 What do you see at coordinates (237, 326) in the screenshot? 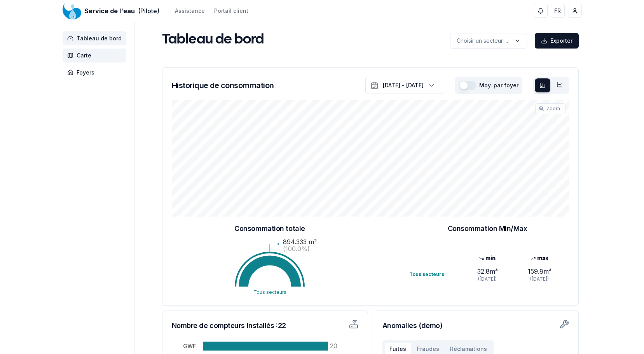
I see `h3: Nombre de compteurs installés : 22` at bounding box center [237, 326].